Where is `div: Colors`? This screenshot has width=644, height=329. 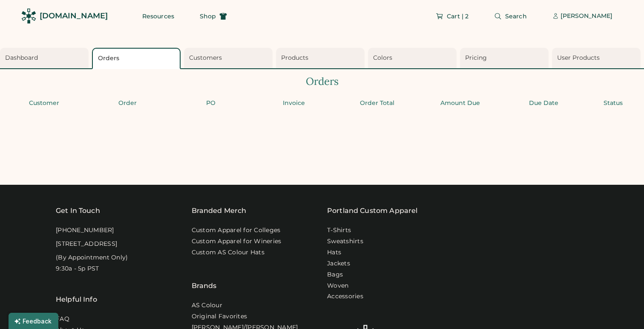 div: Colors is located at coordinates (413, 58).